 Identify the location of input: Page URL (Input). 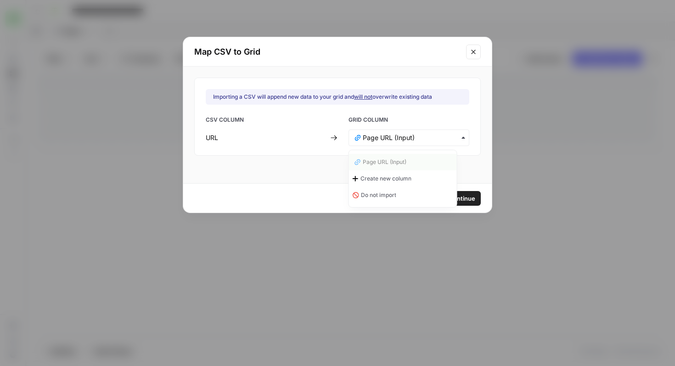
(413, 138).